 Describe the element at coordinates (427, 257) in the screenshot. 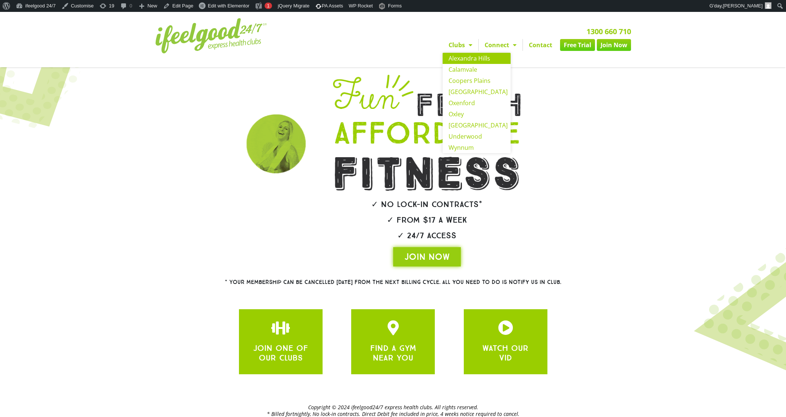

I see `a: JOIN NOW` at that location.